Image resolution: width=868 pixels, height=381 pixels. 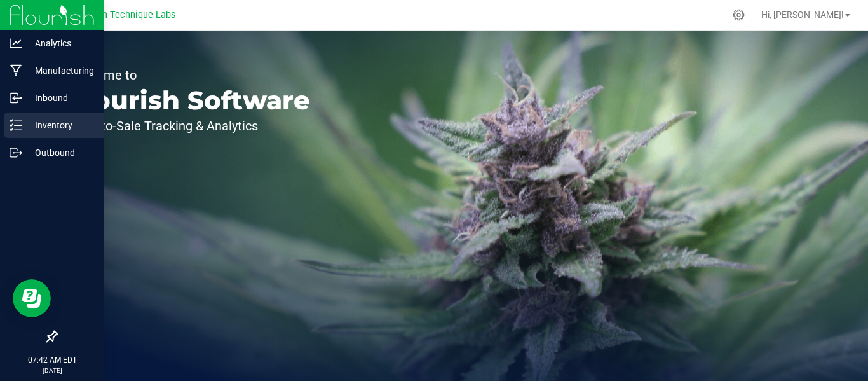 I want to click on p: Inventory, so click(x=60, y=126).